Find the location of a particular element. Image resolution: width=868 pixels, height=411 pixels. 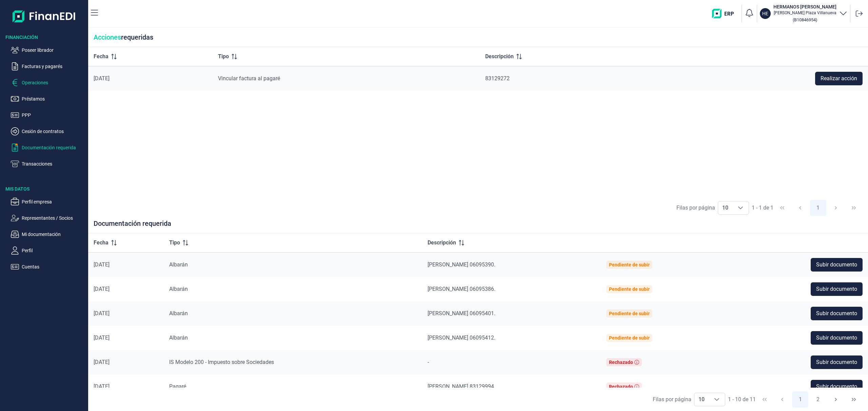

p: Perfil is located at coordinates (53, 251).